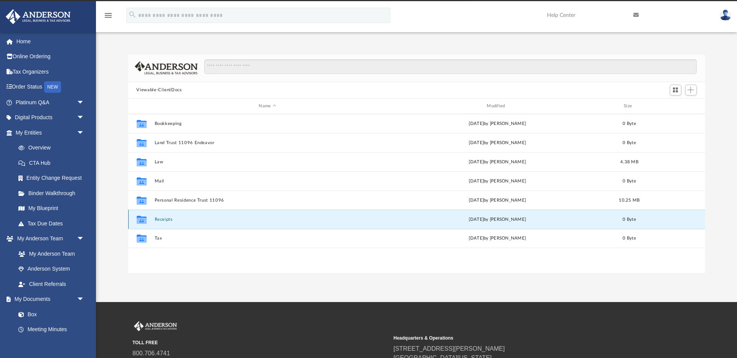 Image resolution: width=737 pixels, height=358 pixels. I want to click on a: My Anderson Team, so click(49, 254).